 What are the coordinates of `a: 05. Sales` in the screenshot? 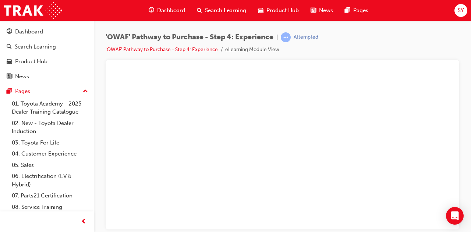 It's located at (50, 165).